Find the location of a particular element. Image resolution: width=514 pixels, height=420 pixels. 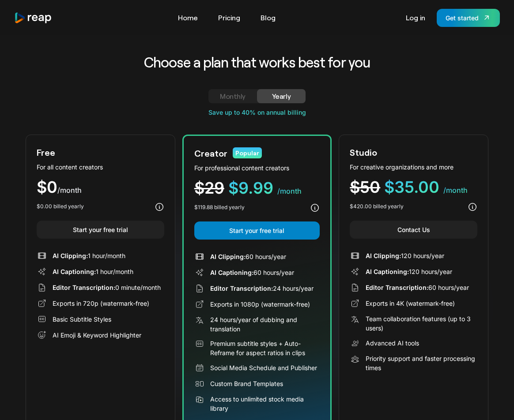

div: 0 minute/month is located at coordinates (106, 287).